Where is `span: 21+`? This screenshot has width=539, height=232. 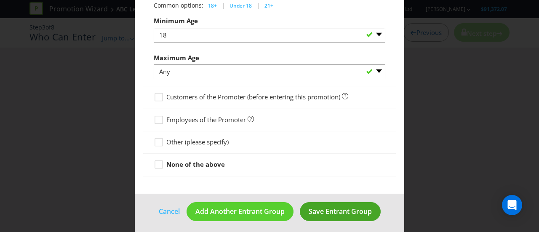
span: 21+ is located at coordinates (269, 5).